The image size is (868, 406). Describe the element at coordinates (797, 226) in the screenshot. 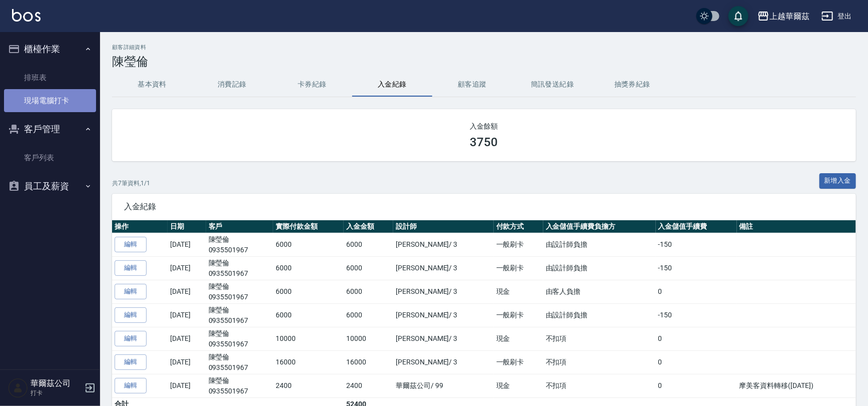

I see `th: 備註` at that location.